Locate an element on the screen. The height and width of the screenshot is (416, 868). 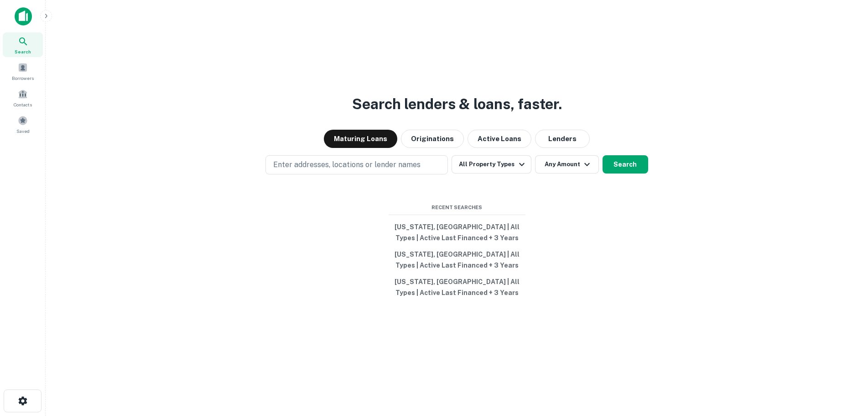
h3: Search lenders & loans, faster. is located at coordinates (457, 104).